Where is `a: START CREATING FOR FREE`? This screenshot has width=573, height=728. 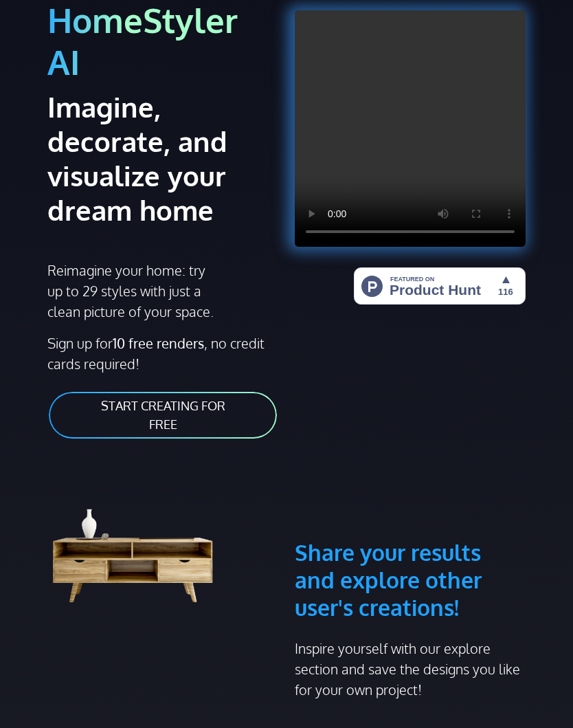 a: START CREATING FOR FREE is located at coordinates (163, 415).